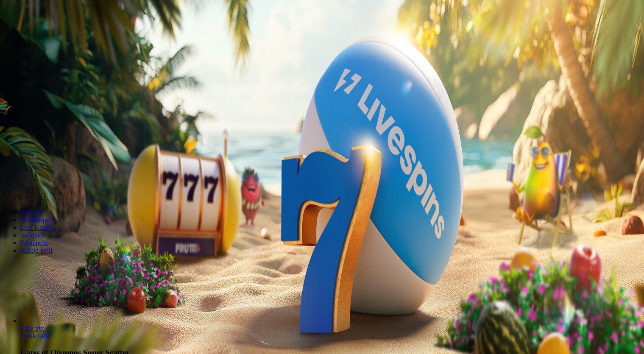 The image size is (644, 354). Describe the element at coordinates (37, 250) in the screenshot. I see `span: Kaikki pelit` at that location.